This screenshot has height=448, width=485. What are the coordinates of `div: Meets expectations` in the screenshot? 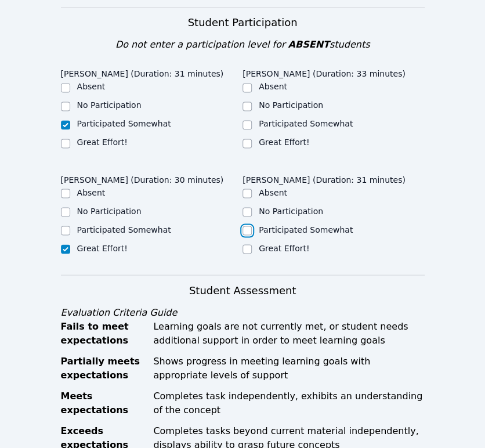 It's located at (103, 402).